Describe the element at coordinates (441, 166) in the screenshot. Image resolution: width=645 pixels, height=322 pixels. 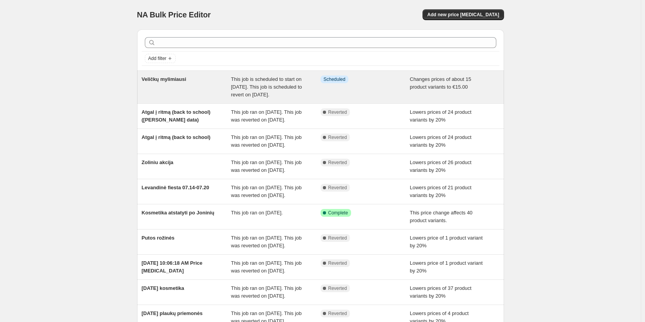
I see `span: Lowers prices of 26 product variants by 20%` at that location.